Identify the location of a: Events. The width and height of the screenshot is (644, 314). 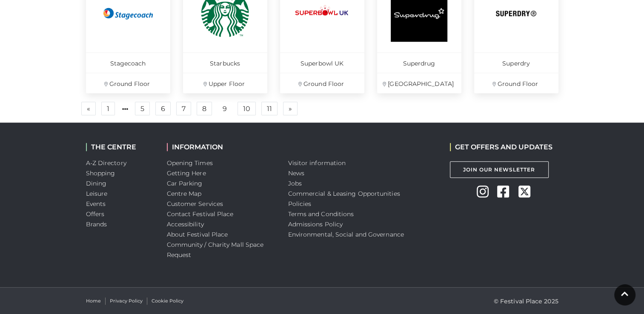
(96, 204).